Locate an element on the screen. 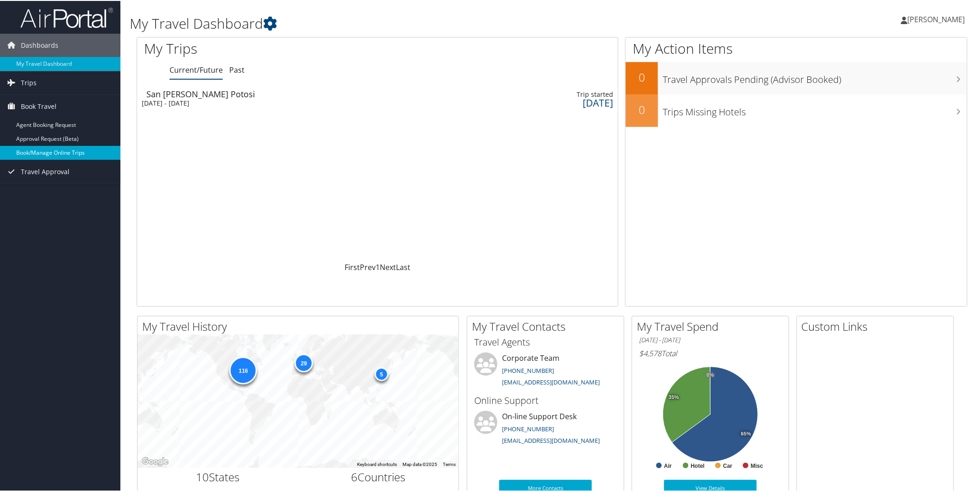  a: 0Trips Missing Hotels is located at coordinates (796, 110).